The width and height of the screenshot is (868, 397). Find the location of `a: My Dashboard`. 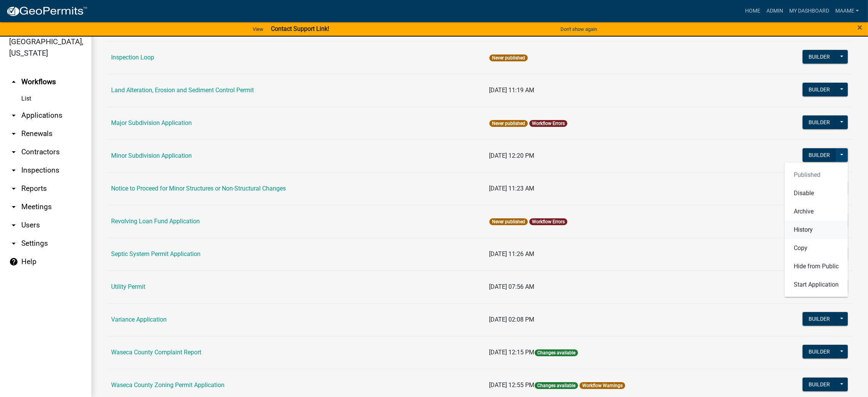

a: My Dashboard is located at coordinates (809, 11).